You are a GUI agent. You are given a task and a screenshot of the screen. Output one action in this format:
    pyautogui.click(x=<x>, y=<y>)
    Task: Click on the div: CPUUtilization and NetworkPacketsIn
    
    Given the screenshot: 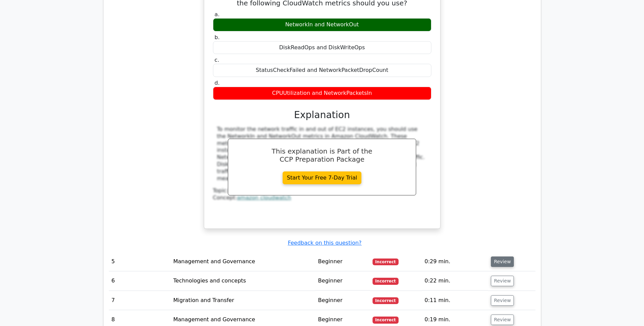 What is the action you would take?
    pyautogui.click(x=322, y=94)
    